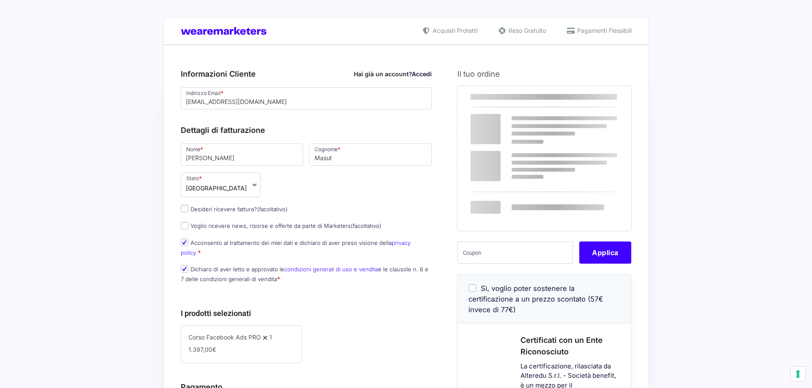 The height and width of the screenshot is (388, 812). I want to click on label: Desideri ricevere fattura?, so click(234, 209).